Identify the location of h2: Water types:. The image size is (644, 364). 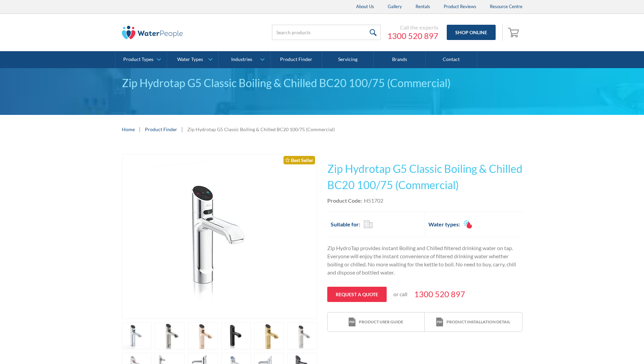
(444, 224).